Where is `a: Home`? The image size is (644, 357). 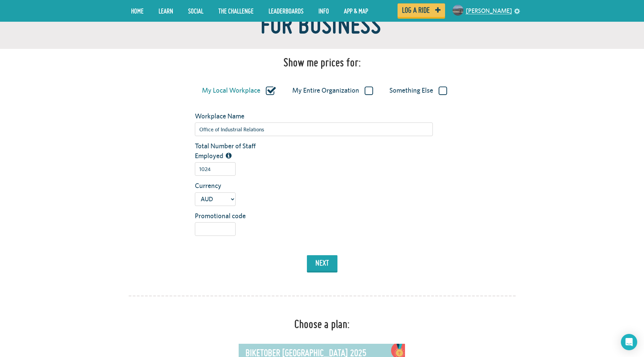 a: Home is located at coordinates (137, 11).